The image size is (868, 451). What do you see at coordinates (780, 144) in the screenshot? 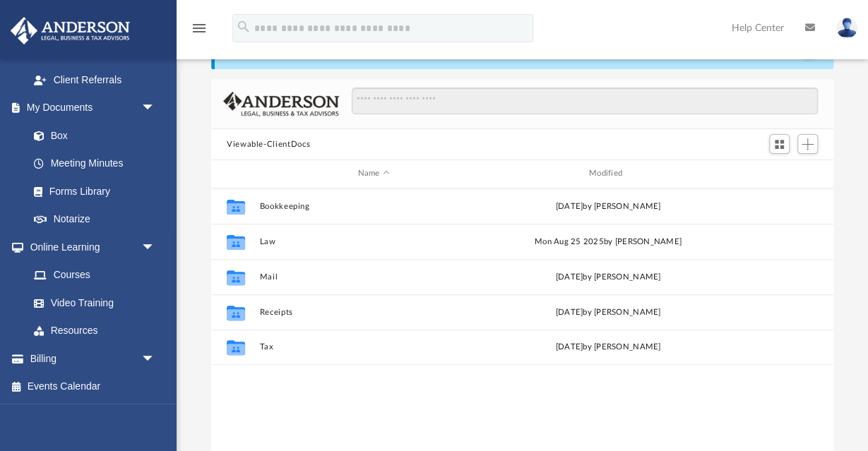
I see `button: Switch to Grid View` at bounding box center [780, 144].